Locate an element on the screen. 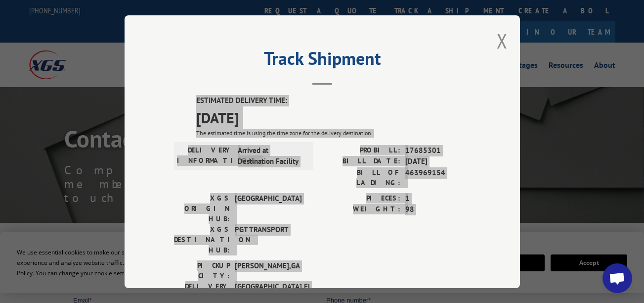  label: WEIGHT: is located at coordinates (361, 209).